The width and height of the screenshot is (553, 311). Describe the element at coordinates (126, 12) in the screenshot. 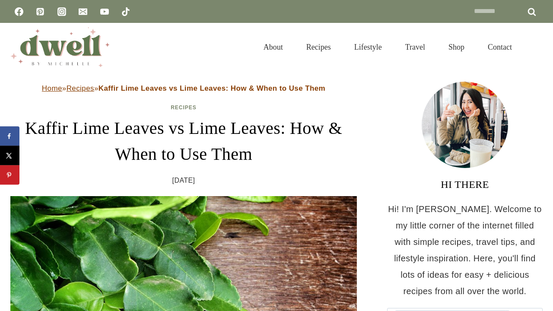

I see `a: TikTok` at that location.